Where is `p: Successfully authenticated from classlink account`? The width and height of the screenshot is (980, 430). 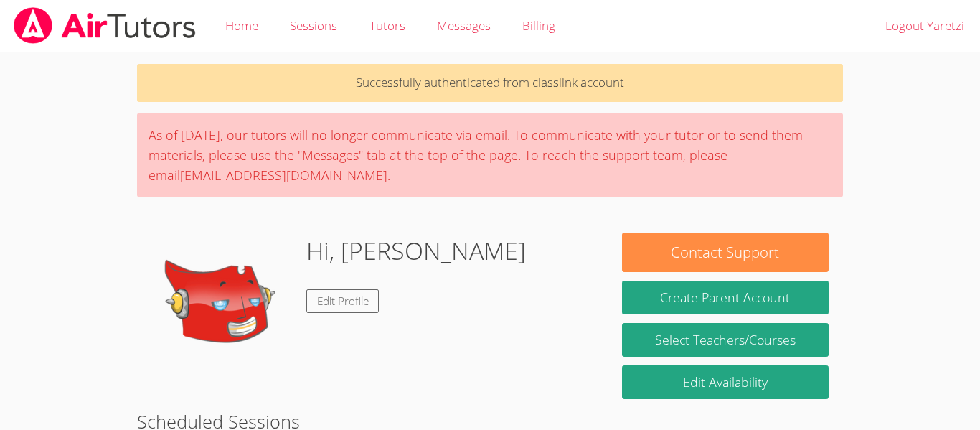 p: Successfully authenticated from classlink account is located at coordinates (490, 83).